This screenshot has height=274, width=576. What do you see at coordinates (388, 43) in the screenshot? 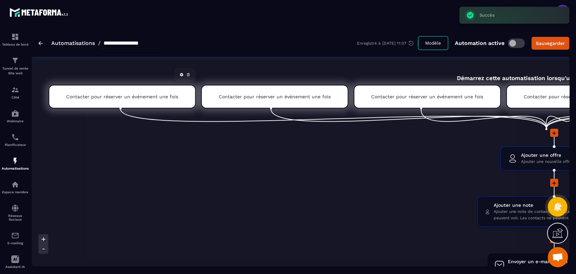
I see `div: Enregistré à` at bounding box center [388, 43].